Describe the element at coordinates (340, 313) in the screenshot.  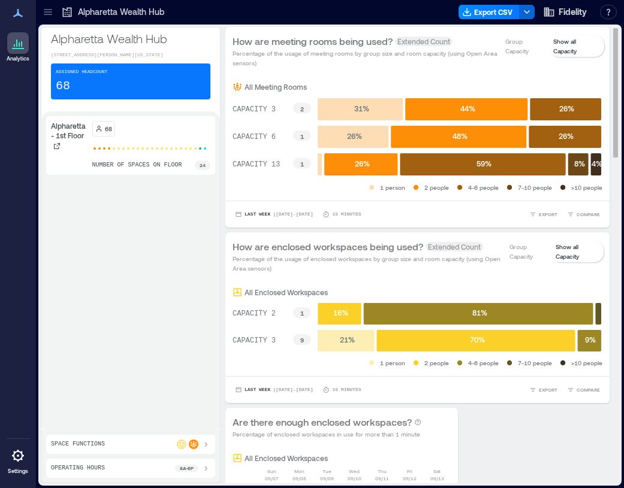
I see `text: 16 %` at that location.